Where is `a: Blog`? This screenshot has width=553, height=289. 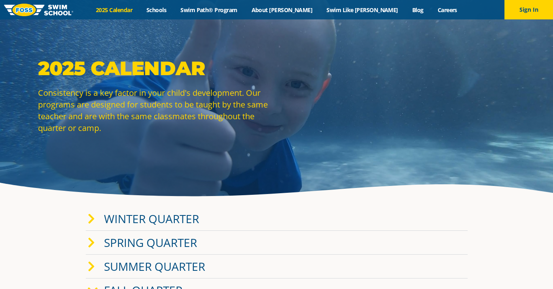 a: Blog is located at coordinates (417, 10).